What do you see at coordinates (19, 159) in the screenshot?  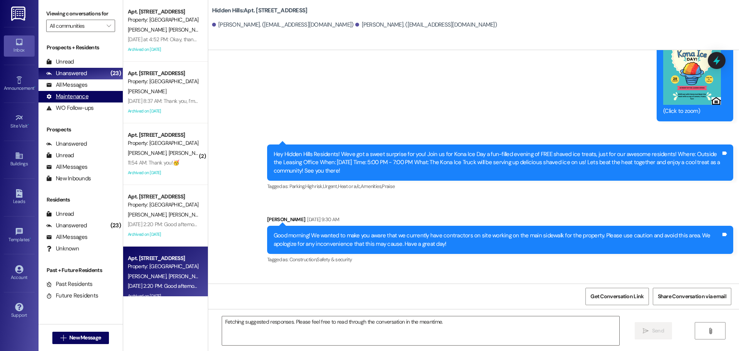 I see `a: Buildings` at bounding box center [19, 159].